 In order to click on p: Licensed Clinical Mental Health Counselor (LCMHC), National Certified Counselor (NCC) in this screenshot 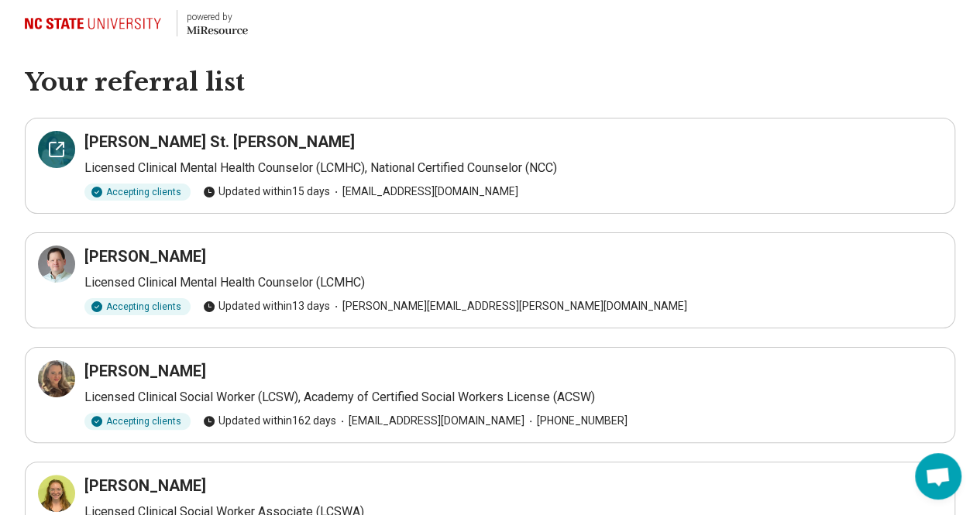, I will do `click(512, 168)`.